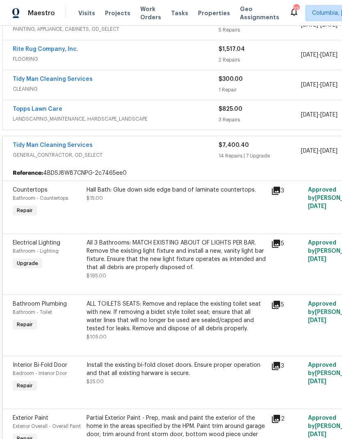  I want to click on span: CLEANING, so click(116, 89).